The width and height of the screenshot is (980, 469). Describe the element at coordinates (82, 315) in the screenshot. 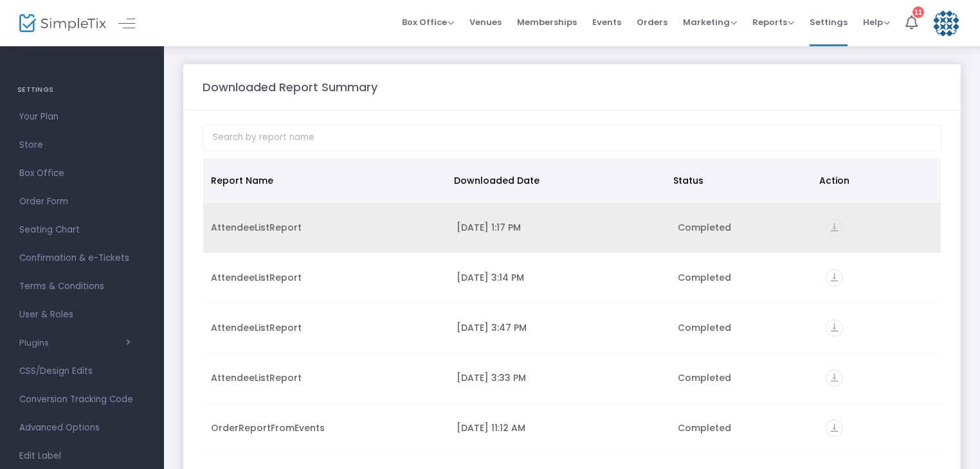

I see `span: User & Roles` at that location.